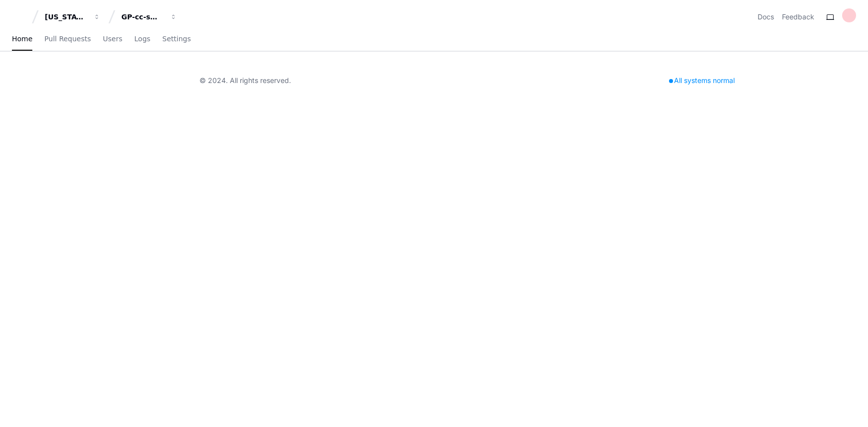  I want to click on a: Pull Requests, so click(67, 39).